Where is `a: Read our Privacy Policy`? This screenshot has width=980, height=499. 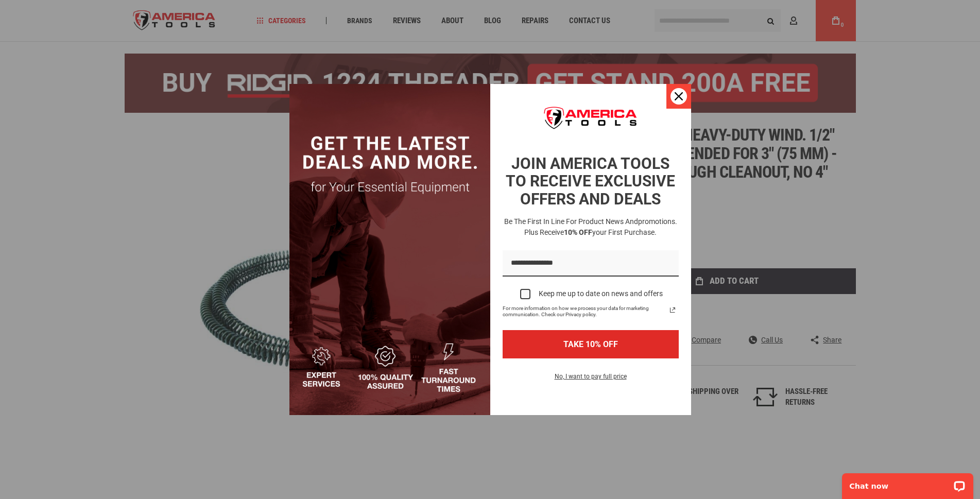 a: Read our Privacy Policy is located at coordinates (673, 310).